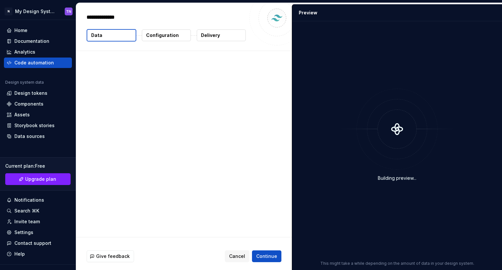 The image size is (502, 270). Describe the element at coordinates (38, 52) in the screenshot. I see `a: Analytics` at that location.